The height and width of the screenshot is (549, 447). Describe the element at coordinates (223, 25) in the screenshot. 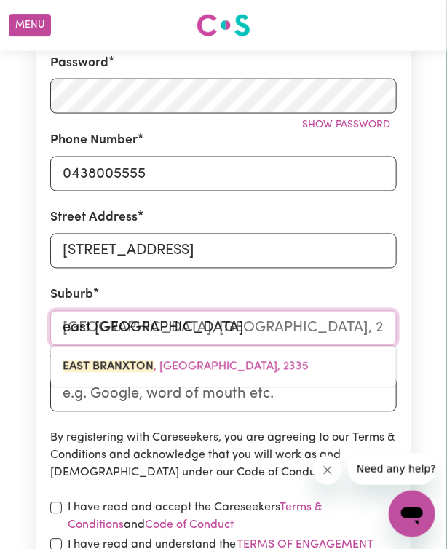

I see `img: Careseekers logo` at that location.